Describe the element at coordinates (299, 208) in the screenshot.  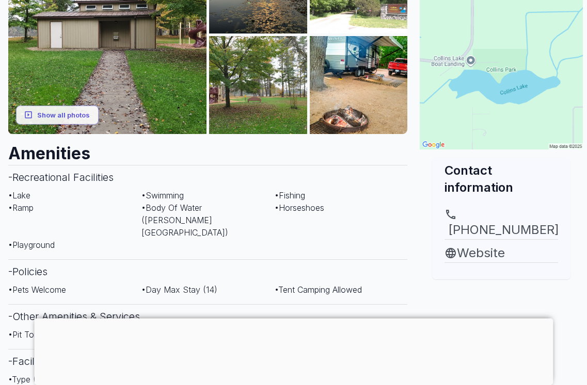
I see `span: • Horseshoes` at that location.